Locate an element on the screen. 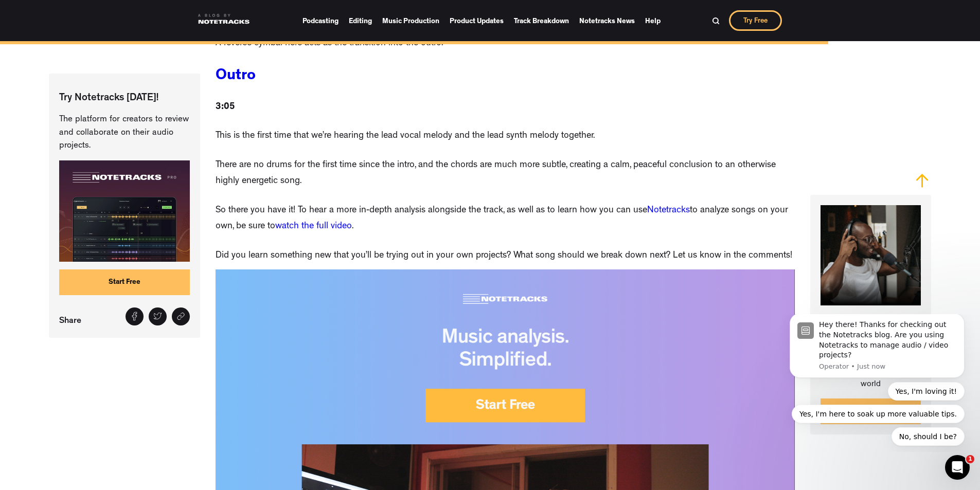 The image size is (980, 490). img: Share link icon is located at coordinates (180, 316).